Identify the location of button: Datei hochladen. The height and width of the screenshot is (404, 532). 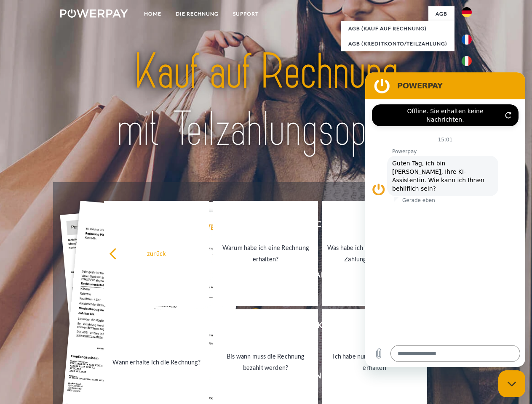
(13, 281).